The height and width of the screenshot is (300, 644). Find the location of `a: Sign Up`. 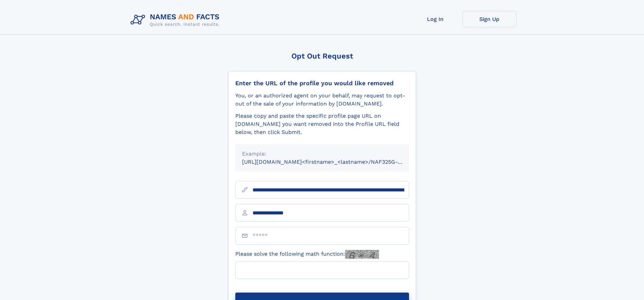

a: Sign Up is located at coordinates (489, 19).